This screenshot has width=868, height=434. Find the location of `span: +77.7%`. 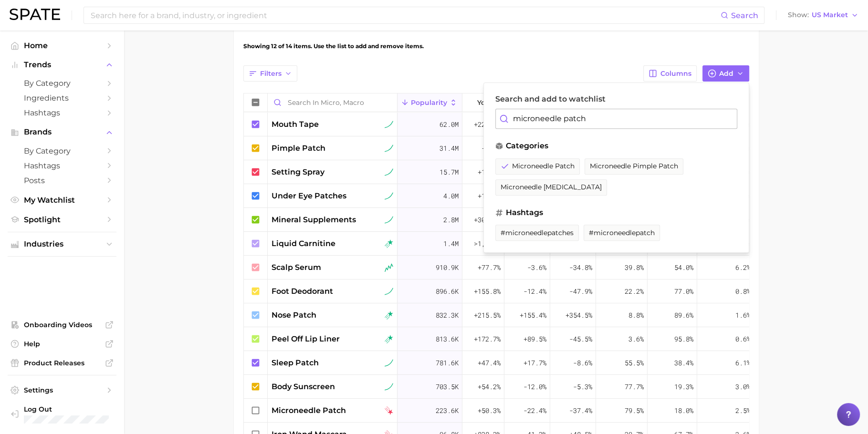

span: +77.7% is located at coordinates (489, 268).